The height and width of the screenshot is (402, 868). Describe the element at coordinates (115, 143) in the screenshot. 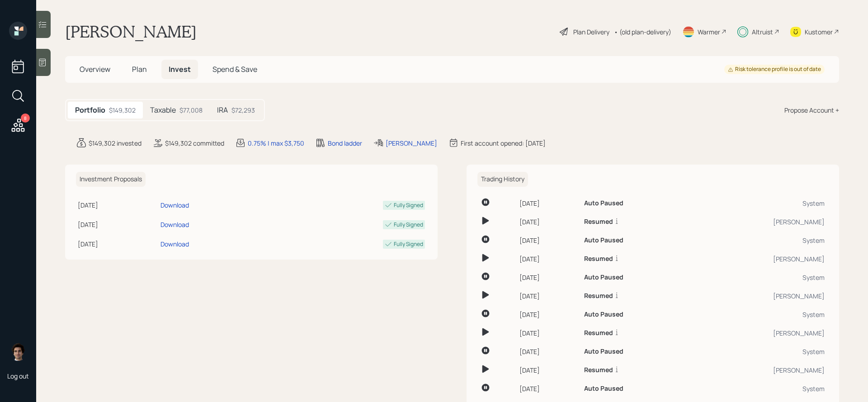

I see `div: $149,302 invested` at that location.